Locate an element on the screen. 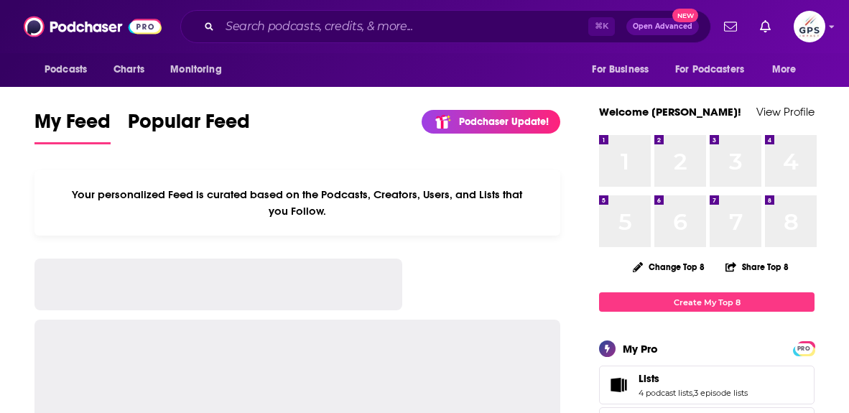  input: Search podcasts, credits, & more... is located at coordinates (404, 27).